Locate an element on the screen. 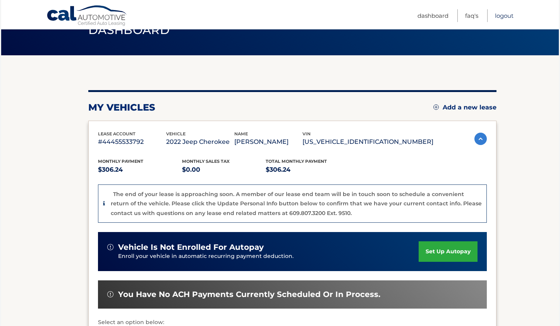 This screenshot has width=560, height=326. p: #44455533792 is located at coordinates (132, 142).